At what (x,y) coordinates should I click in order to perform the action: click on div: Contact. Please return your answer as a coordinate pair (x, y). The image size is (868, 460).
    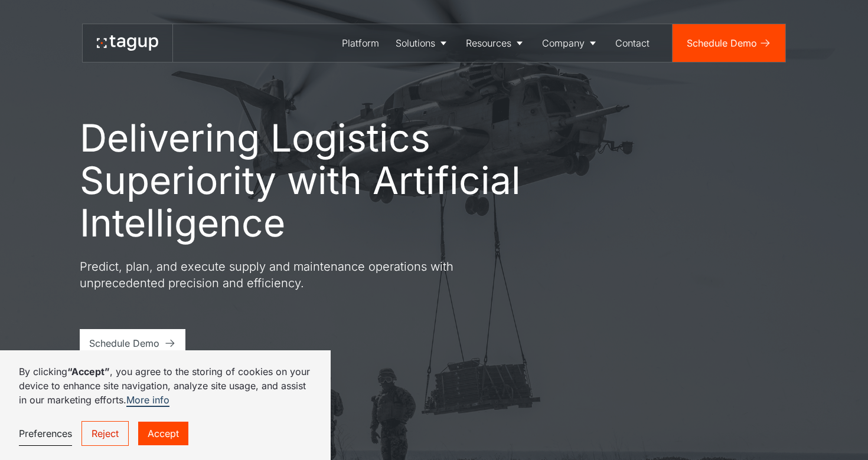
    Looking at the image, I should click on (632, 43).